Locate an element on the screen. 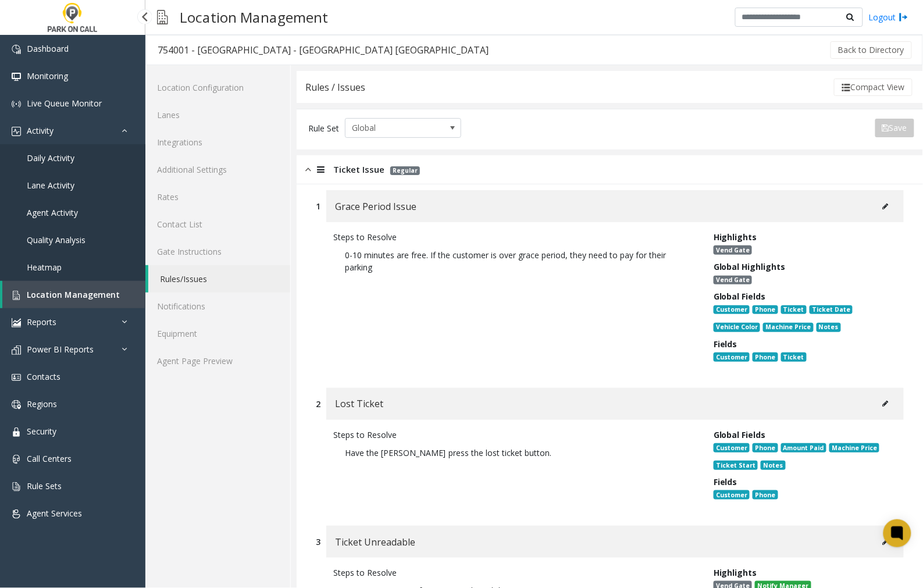  span: Global is located at coordinates (392, 128).